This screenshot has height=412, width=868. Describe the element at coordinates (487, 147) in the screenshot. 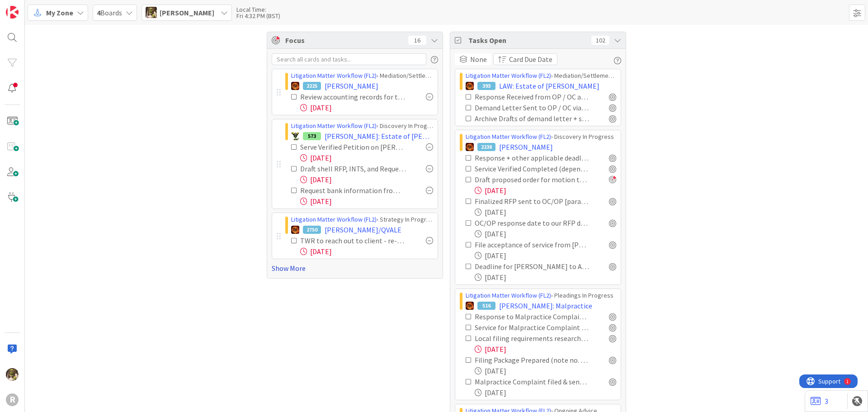

I see `div: 2238` at that location.